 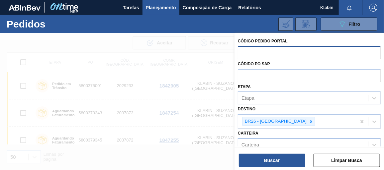 What do you see at coordinates (263, 41) in the screenshot?
I see `label: Código Pedido Portal` at bounding box center [263, 41].